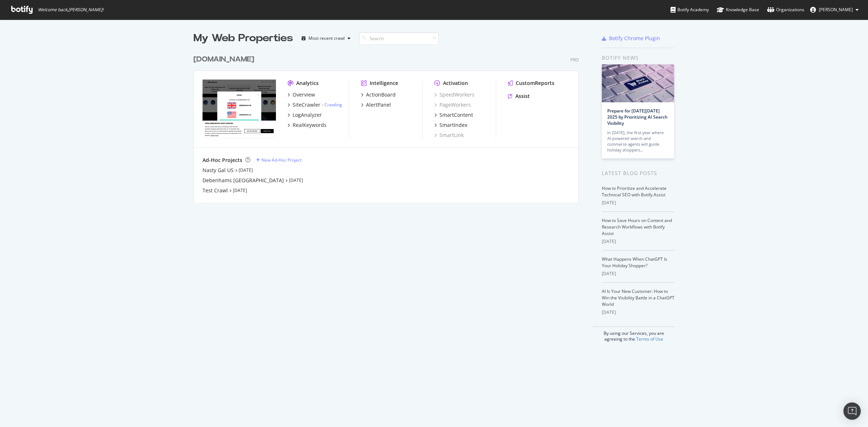 The width and height of the screenshot is (868, 427). I want to click on div: AlertPanel, so click(378, 105).